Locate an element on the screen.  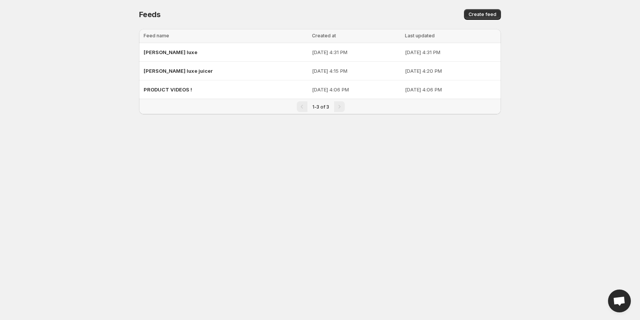
span: Feeds is located at coordinates (150, 14).